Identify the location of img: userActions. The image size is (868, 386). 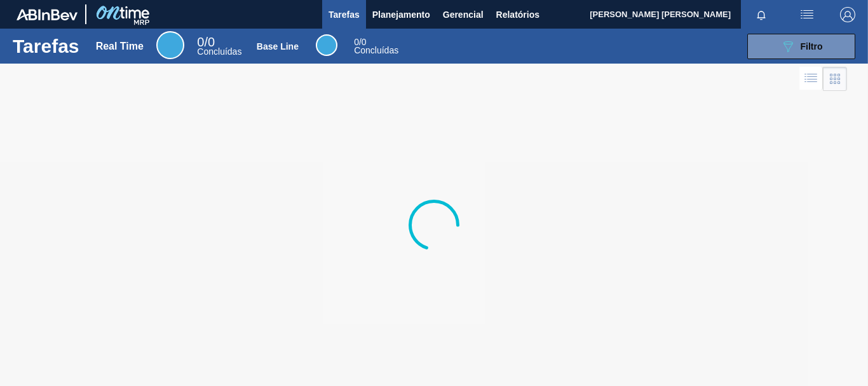
(807, 14).